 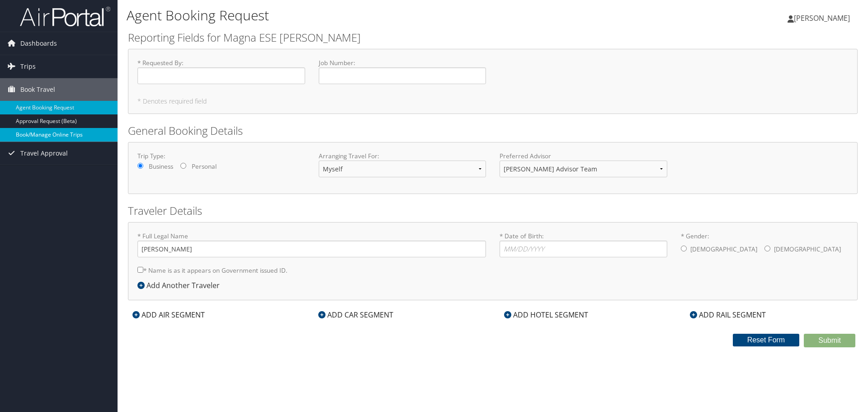 What do you see at coordinates (546, 315) in the screenshot?
I see `div: ADD HOTEL SEGMENT` at bounding box center [546, 315].